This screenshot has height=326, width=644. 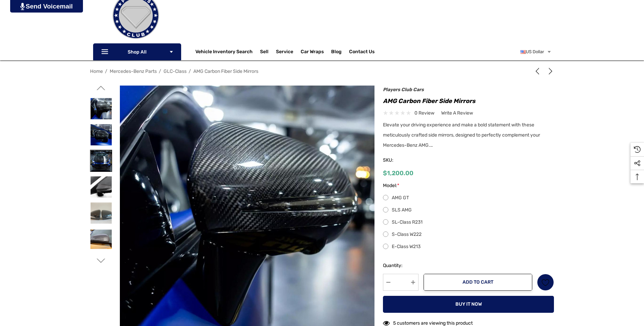 What do you see at coordinates (468, 198) in the screenshot?
I see `label: AMG GT` at bounding box center [468, 198].